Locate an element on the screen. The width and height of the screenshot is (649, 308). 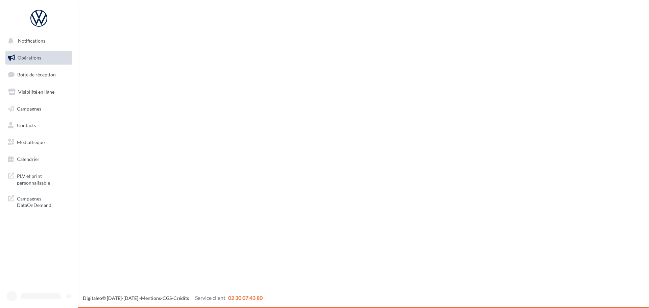
span: Notifications is located at coordinates (31, 41).